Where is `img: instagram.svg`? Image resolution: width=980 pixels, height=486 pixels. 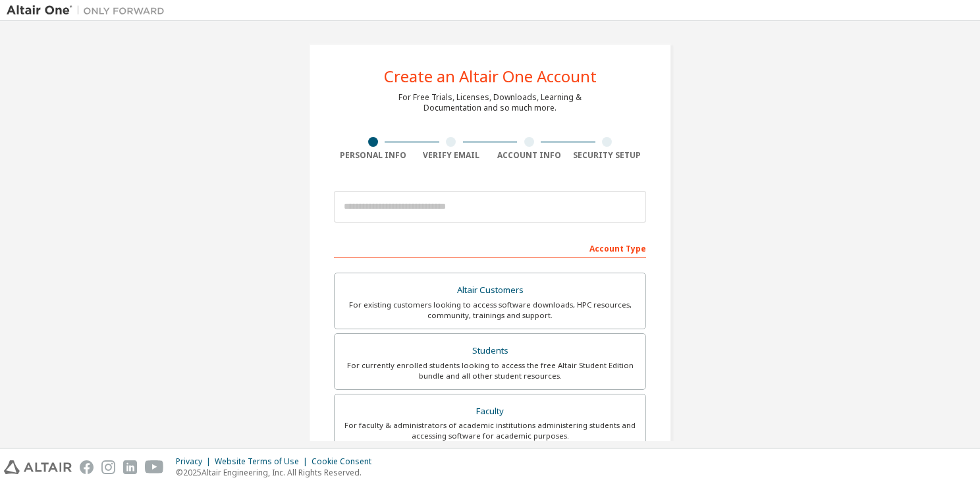 img: instagram.svg is located at coordinates (108, 467).